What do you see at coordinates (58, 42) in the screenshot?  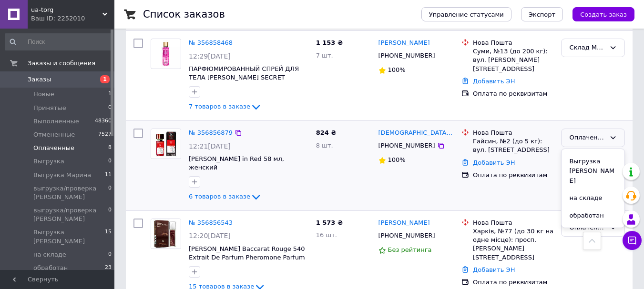 I see `input: Поиск` at bounding box center [58, 42].